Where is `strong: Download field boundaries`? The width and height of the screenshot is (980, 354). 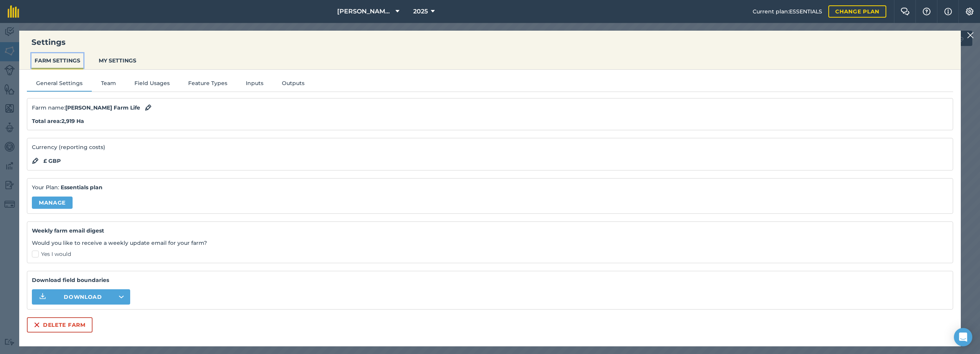
strong: Download field boundaries is located at coordinates (490, 280).